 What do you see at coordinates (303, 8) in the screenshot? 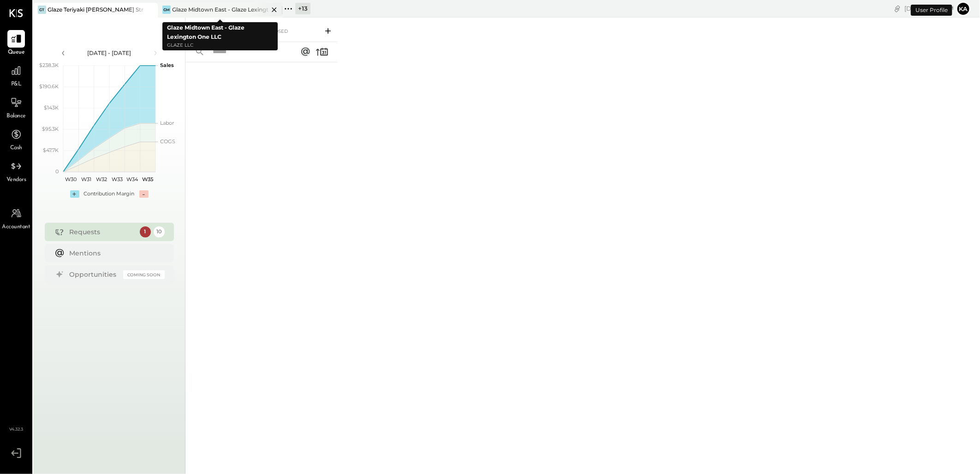
I see `div: + 13` at bounding box center [303, 8].